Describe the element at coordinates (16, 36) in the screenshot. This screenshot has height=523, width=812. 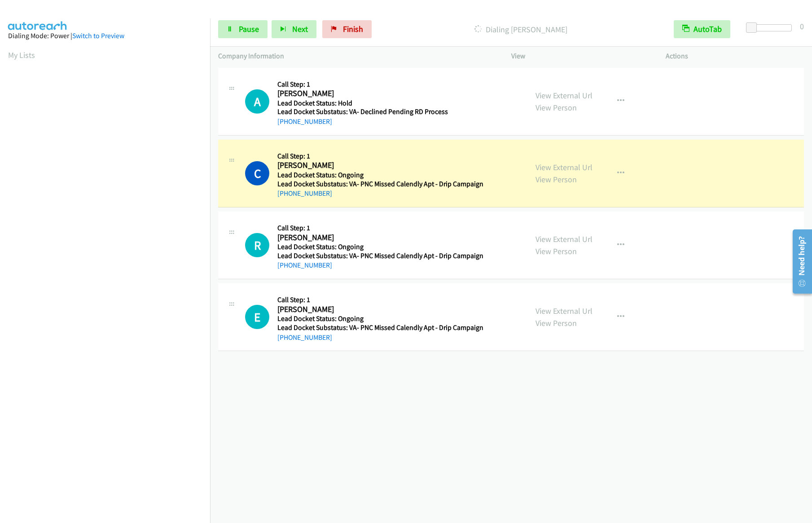
I see `div: Open Resource Center` at that location.